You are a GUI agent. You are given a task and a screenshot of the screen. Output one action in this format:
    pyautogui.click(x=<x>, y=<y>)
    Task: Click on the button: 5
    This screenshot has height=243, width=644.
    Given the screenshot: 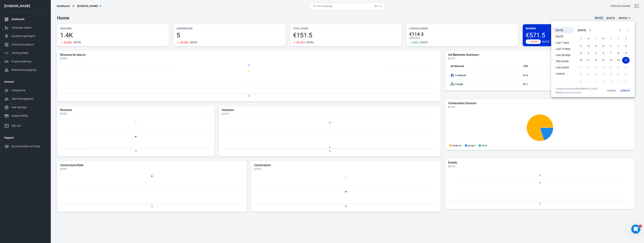 What is the action you would take?
    pyautogui.click(x=596, y=53)
    